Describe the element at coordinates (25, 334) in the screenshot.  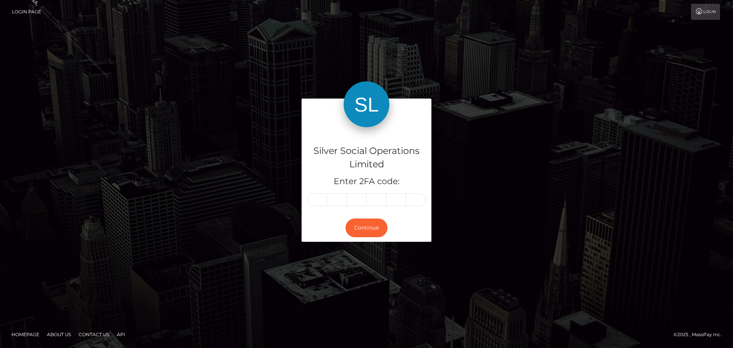
I see `a: Homepage` at that location.